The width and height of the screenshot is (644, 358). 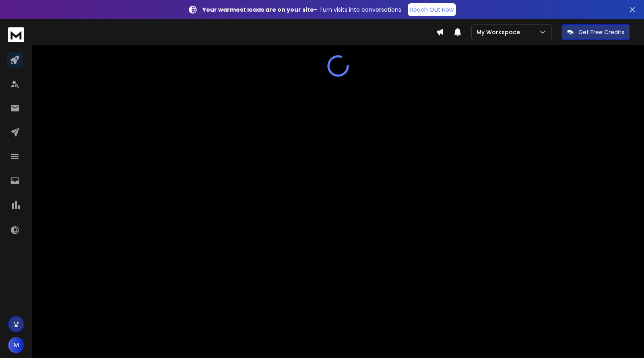 I want to click on p: Reach Out Now, so click(x=432, y=9).